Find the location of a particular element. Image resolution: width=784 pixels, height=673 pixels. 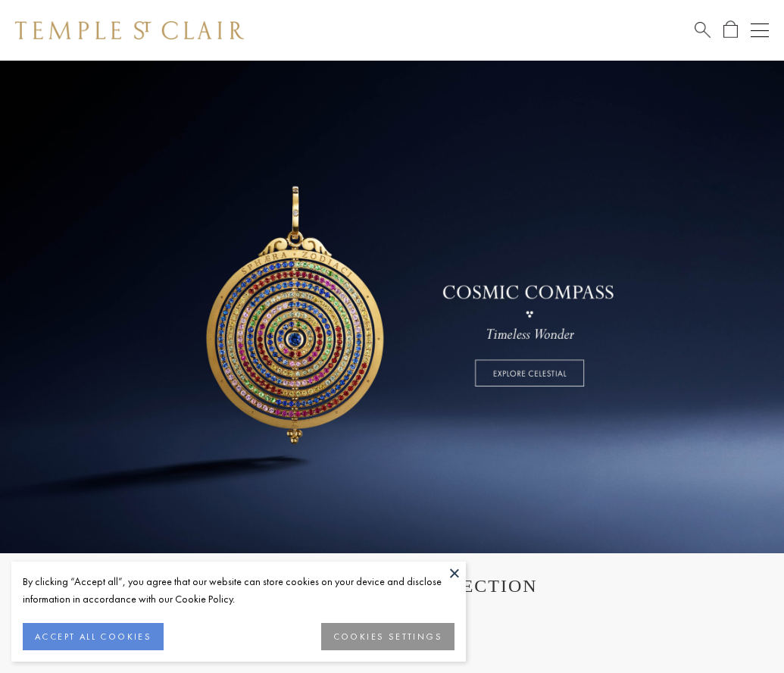

button: ACCEPT ALL COOKIES is located at coordinates (93, 637).